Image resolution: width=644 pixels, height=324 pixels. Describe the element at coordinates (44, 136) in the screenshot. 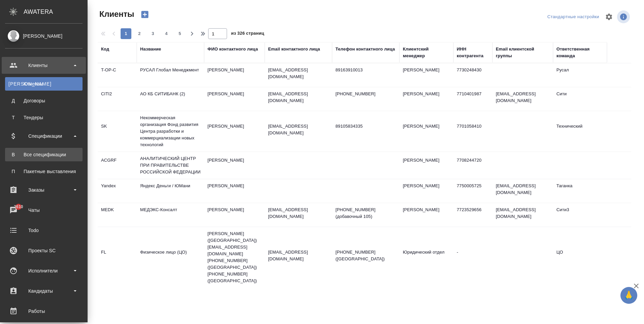

I see `div: Спецификации` at that location.